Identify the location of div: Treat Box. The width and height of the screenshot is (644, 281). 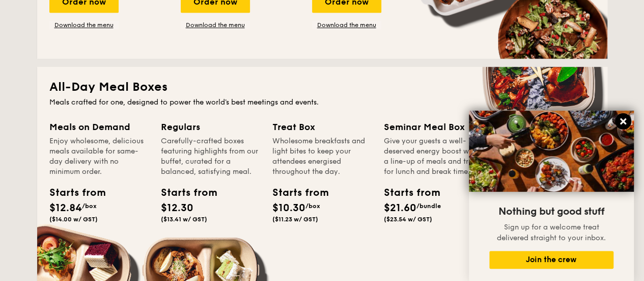
(322, 127).